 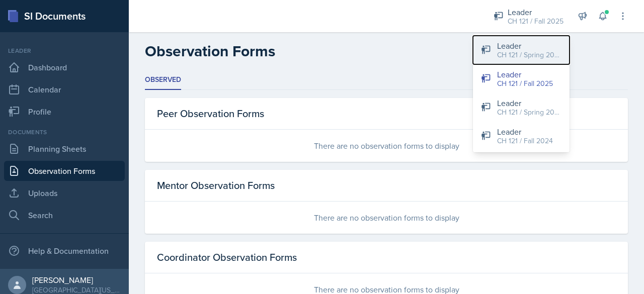 What do you see at coordinates (521, 50) in the screenshot?
I see `button: Leader CH 121 / Spring 2024` at bounding box center [521, 50].